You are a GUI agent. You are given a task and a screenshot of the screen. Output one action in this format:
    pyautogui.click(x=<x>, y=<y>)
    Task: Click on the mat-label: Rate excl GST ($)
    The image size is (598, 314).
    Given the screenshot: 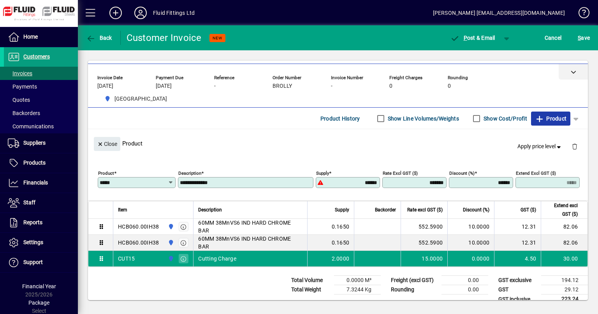 What is the action you would take?
    pyautogui.click(x=400, y=173)
    